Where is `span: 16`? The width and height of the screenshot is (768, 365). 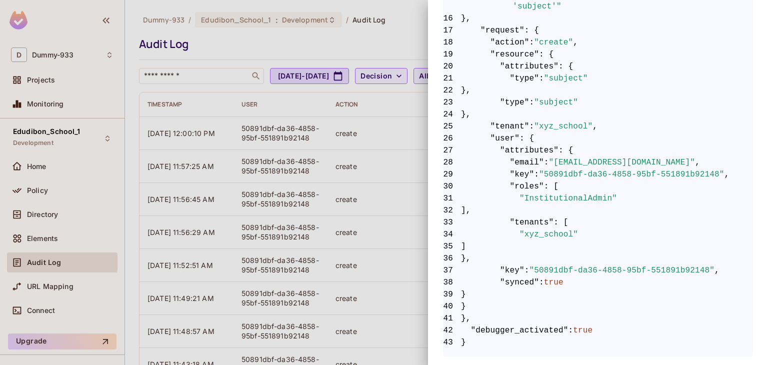 span: 16 is located at coordinates (452, 19).